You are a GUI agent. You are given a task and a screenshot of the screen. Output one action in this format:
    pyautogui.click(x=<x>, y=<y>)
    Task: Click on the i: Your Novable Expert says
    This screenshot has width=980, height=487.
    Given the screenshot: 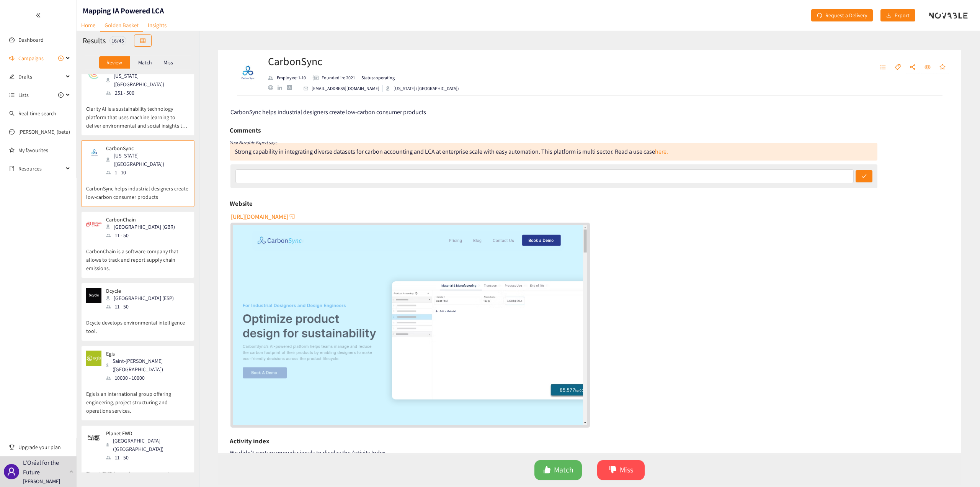 What is the action you would take?
    pyautogui.click(x=254, y=142)
    